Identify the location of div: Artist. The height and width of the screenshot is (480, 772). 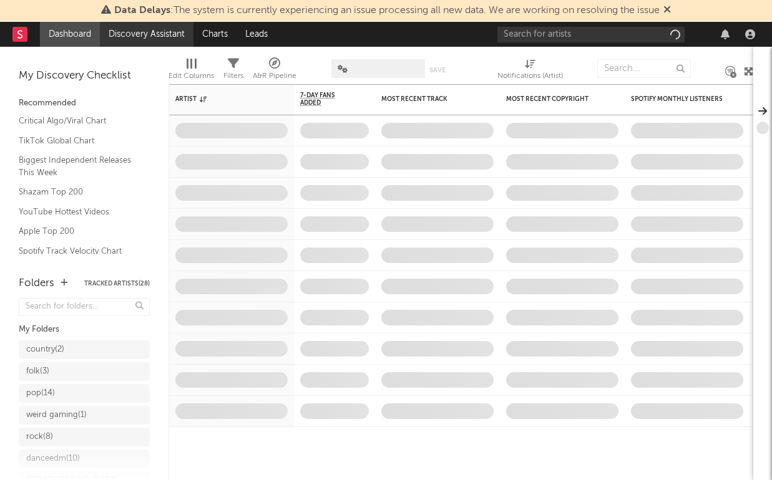
(222, 99).